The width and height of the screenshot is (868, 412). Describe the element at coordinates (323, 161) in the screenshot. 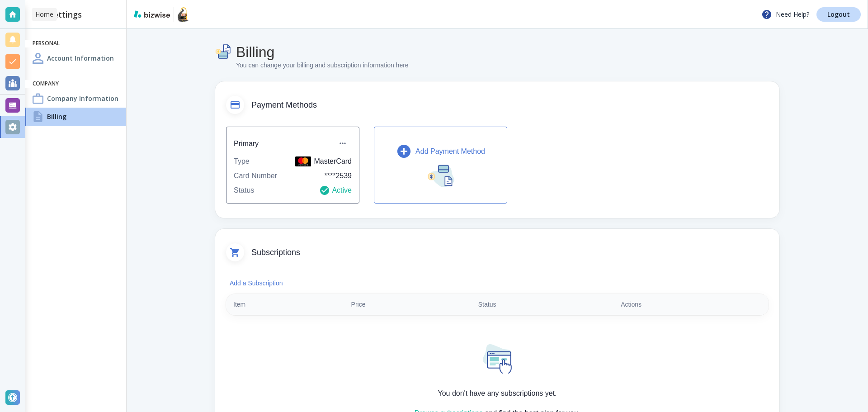

I see `p: MasterCard` at that location.